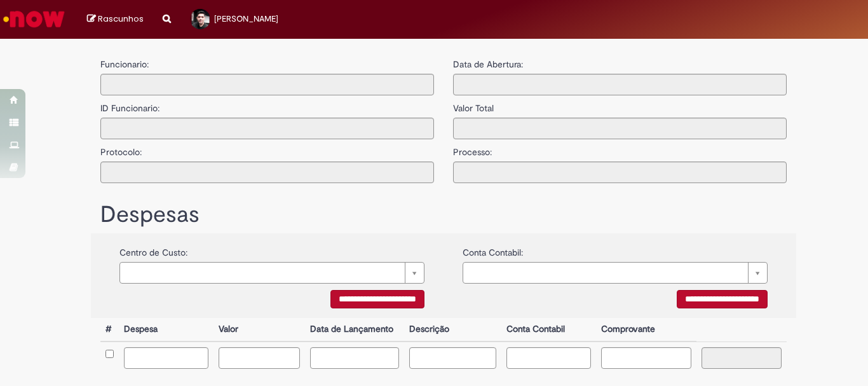  Describe the element at coordinates (489, 64) in the screenshot. I see `label: Data de Abertura:` at that location.